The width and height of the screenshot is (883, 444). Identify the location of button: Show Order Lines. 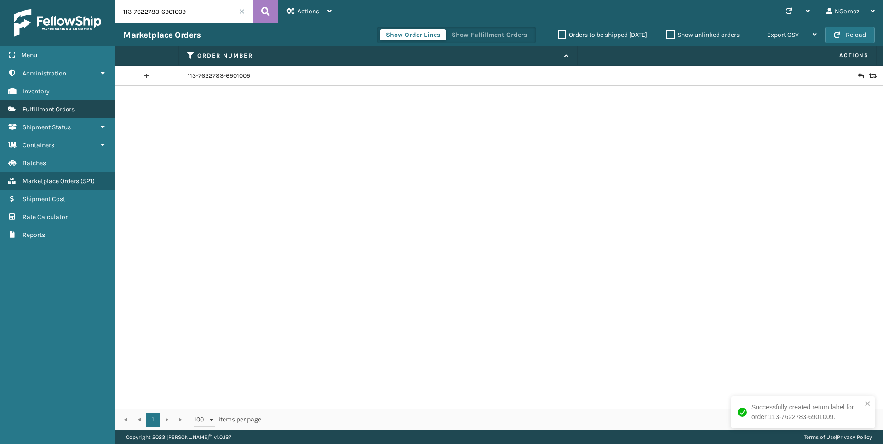
(413, 35).